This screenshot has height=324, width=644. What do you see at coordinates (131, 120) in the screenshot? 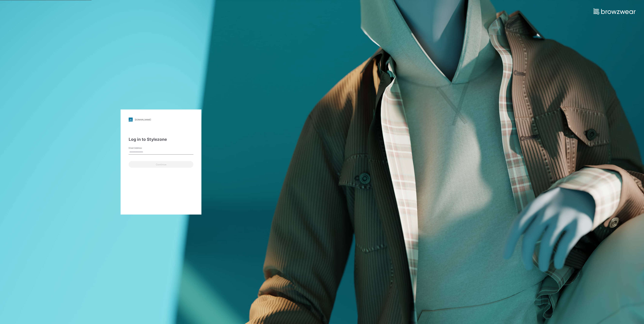
I see `img: stylezone-logo.562084cfcfab977791bfbf7441f1a819.svg` at bounding box center [131, 120].